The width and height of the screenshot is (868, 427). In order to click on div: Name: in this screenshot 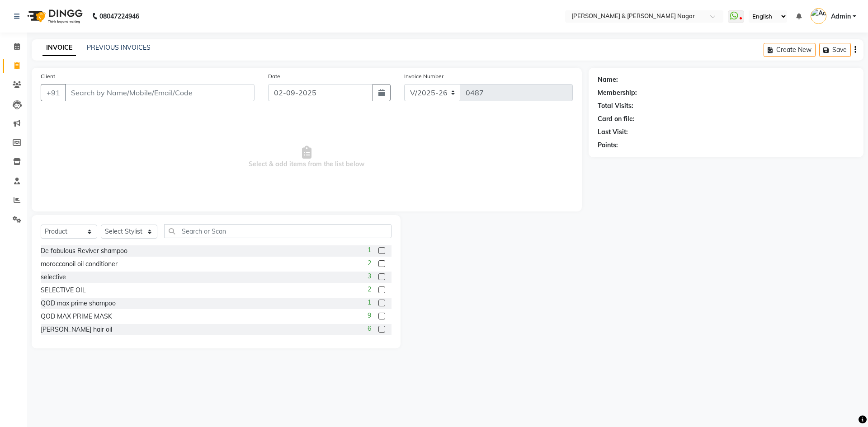, I will do `click(608, 79)`.